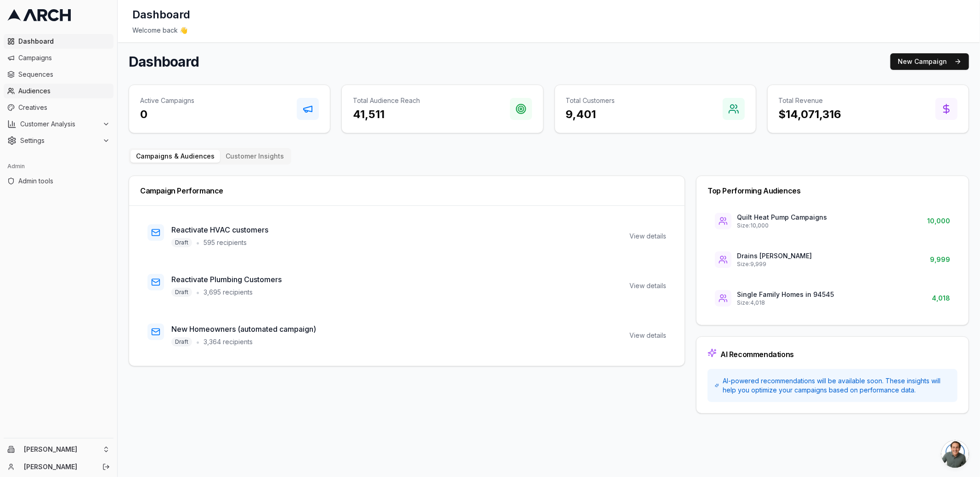 The width and height of the screenshot is (980, 477). What do you see at coordinates (782, 225) in the screenshot?
I see `p: Size: 10,000` at bounding box center [782, 225].